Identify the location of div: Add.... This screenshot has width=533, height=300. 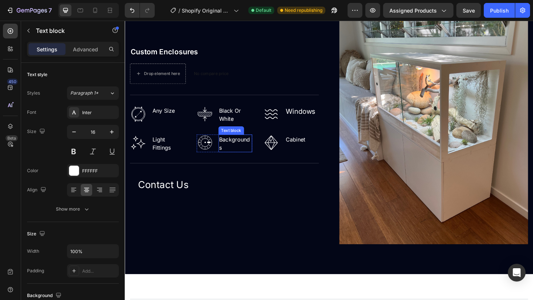
(100, 272).